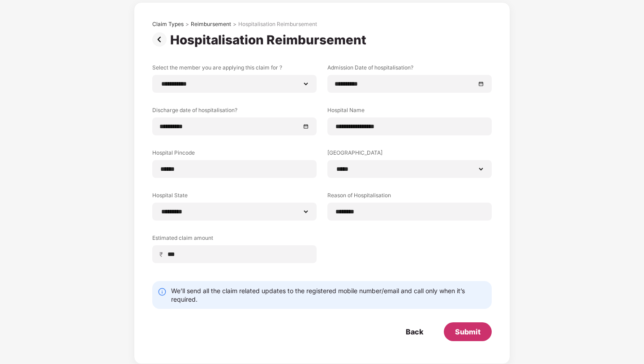  Describe the element at coordinates (409, 69) in the screenshot. I see `label: Admission Date of hospitalisation?` at that location.